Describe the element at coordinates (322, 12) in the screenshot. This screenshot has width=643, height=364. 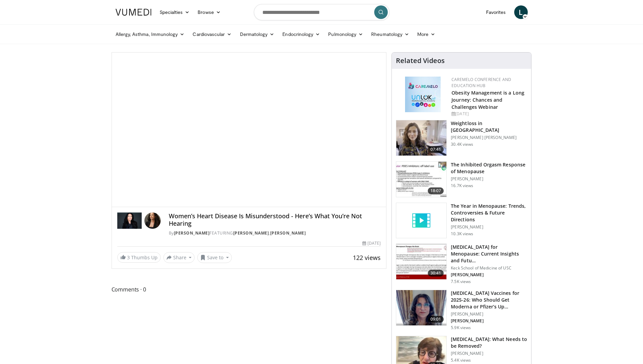
I see `input: Search topics, interventions` at that location.